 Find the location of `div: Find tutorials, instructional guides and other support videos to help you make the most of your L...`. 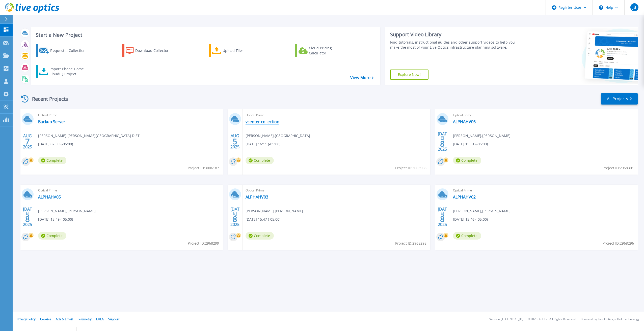

div: Find tutorials, instructional guides and other support videos to help you make the most of your L... is located at coordinates (455, 45).